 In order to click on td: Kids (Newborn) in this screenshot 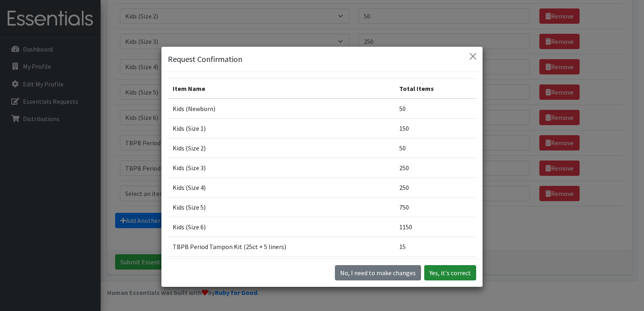, I will do `click(281, 108)`.